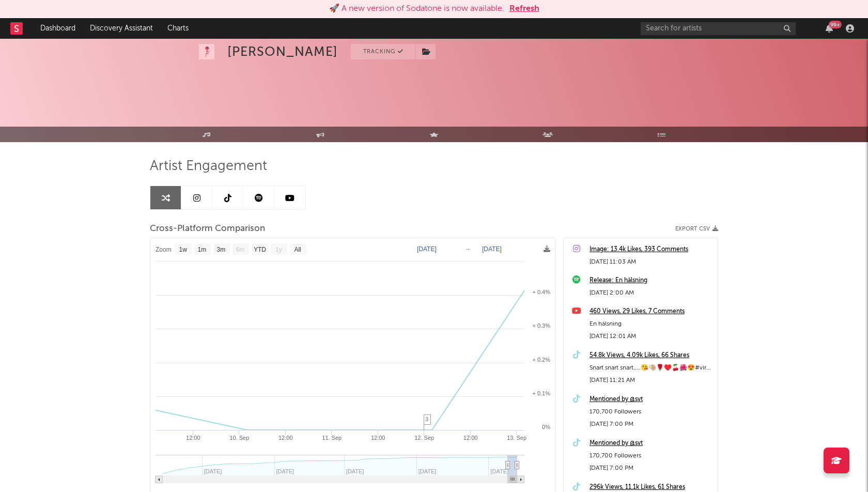 This screenshot has width=868, height=492. What do you see at coordinates (202, 249) in the screenshot?
I see `text: 1m` at bounding box center [202, 249].